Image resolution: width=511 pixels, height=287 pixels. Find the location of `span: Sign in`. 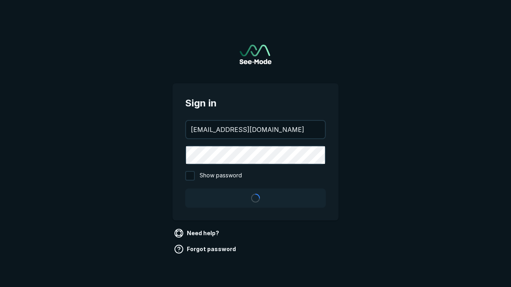

span: Sign in is located at coordinates (255, 103).